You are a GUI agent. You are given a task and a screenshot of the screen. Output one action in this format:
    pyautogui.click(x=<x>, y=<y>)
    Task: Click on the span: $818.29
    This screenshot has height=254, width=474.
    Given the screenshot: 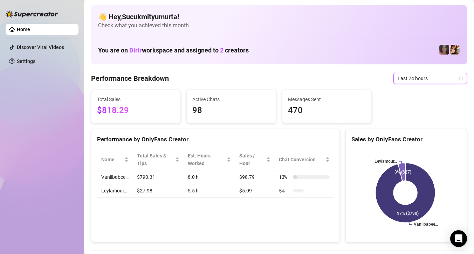 What is the action you would take?
    pyautogui.click(x=136, y=111)
    